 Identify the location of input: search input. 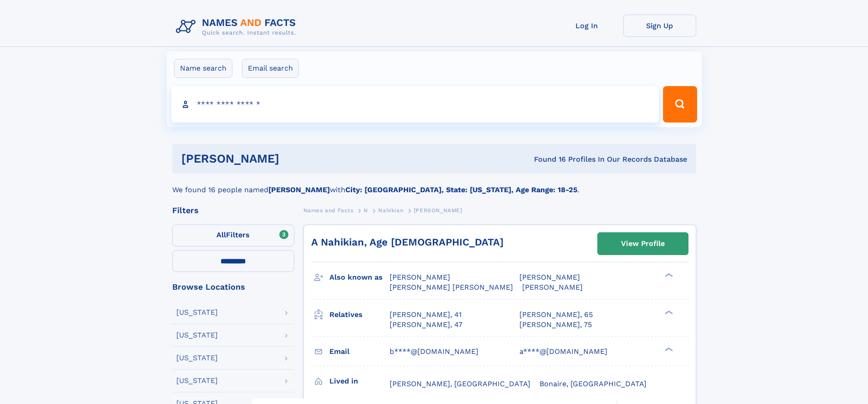
(415, 105).